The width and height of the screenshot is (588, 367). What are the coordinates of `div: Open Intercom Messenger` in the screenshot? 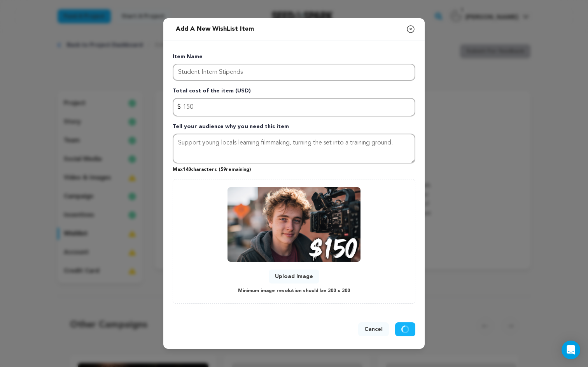 It's located at (571, 350).